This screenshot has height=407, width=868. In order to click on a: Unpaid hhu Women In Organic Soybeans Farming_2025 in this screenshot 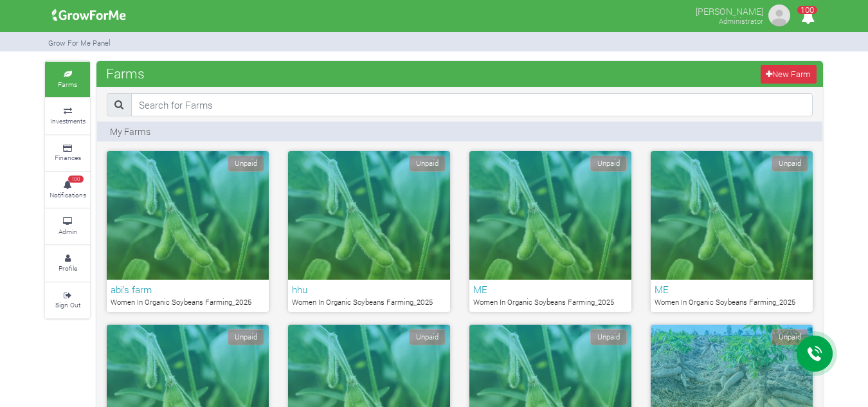, I will do `click(369, 231)`.